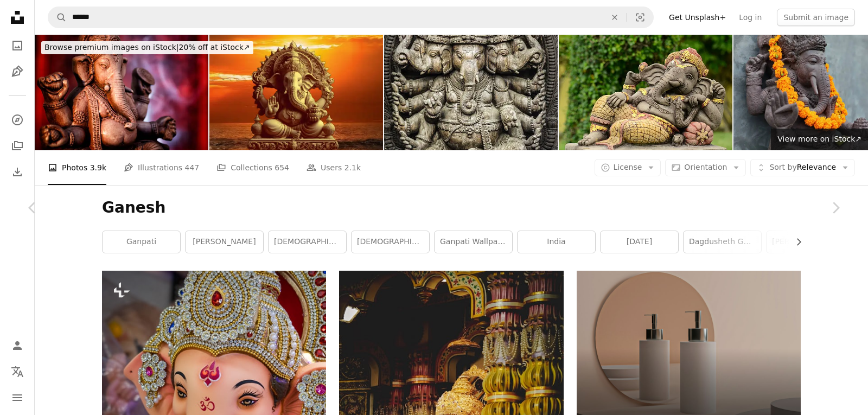  I want to click on span: View more on iStock ↗, so click(819, 139).